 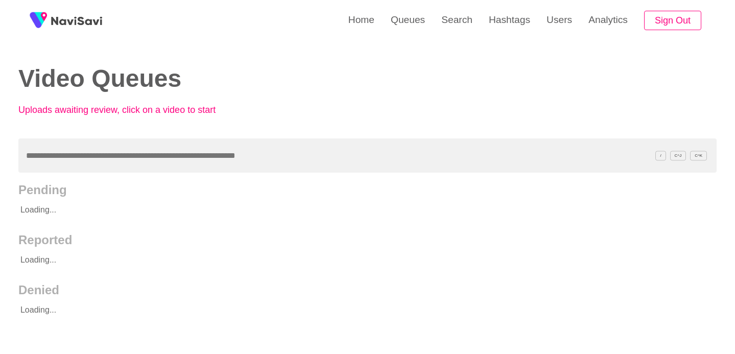 I want to click on h2: Video Queues, so click(x=185, y=79).